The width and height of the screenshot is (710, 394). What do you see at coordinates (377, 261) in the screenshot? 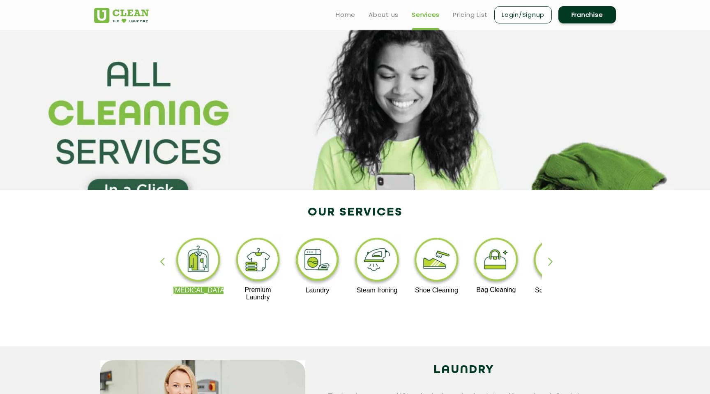
I see `img: steam_ironing_11zon.webp` at bounding box center [377, 261].